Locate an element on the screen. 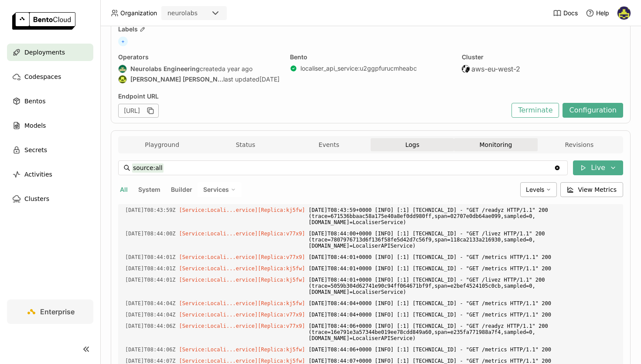  span: Bentos is located at coordinates (35, 101).